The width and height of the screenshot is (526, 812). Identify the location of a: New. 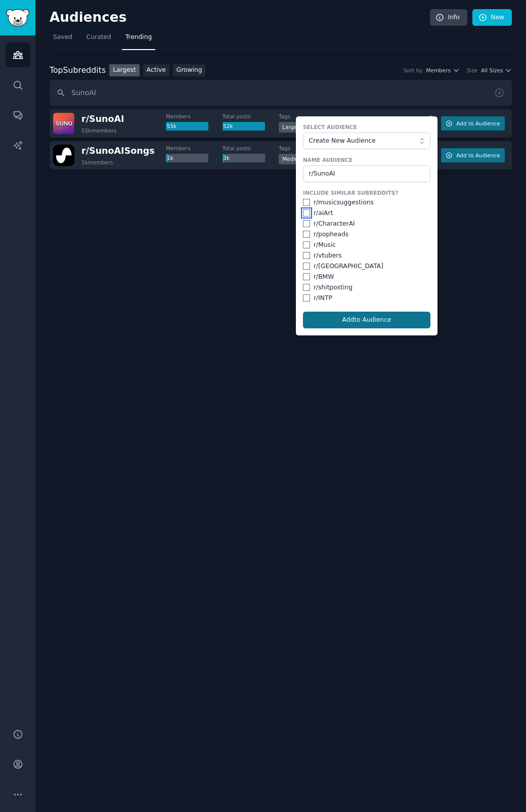
(492, 18).